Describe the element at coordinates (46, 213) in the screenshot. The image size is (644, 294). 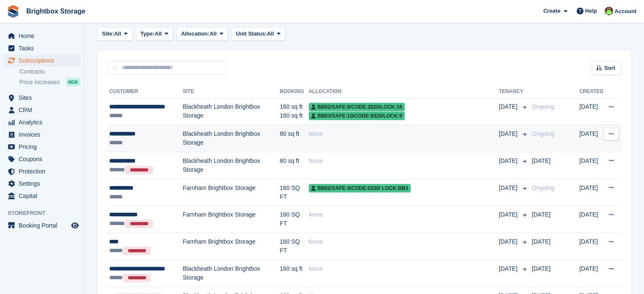
I see `span: Storefront` at that location.